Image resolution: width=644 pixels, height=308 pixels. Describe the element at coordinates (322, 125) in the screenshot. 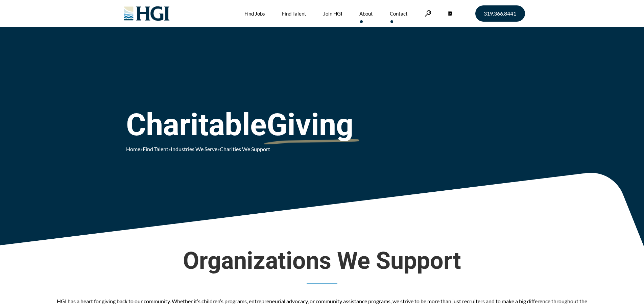

I see `span: Charitable` at that location.